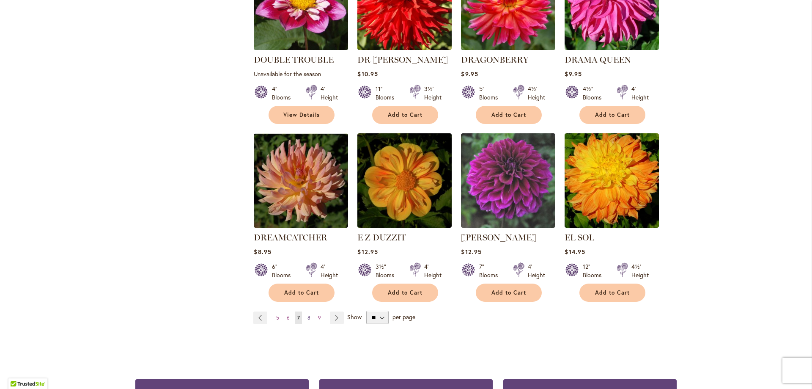  What do you see at coordinates (291, 237) in the screenshot?
I see `a: DREAMCATCHER` at bounding box center [291, 237].